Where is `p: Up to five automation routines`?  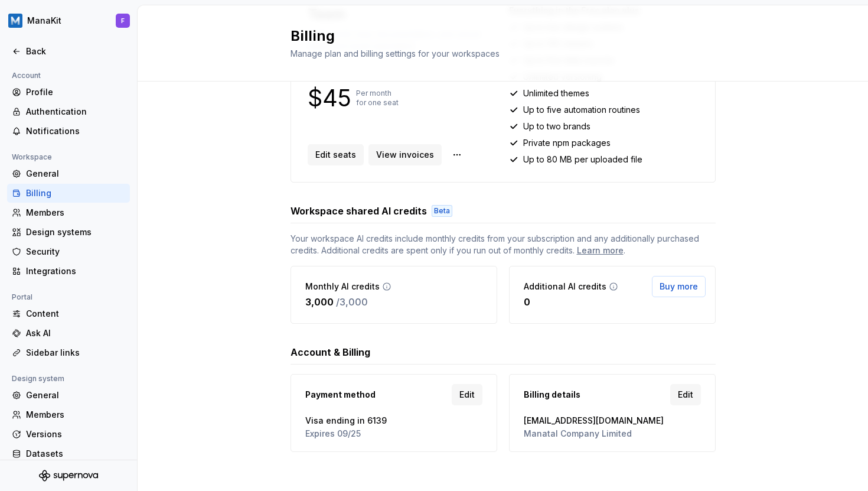
p: Up to five automation routines is located at coordinates (582, 110).